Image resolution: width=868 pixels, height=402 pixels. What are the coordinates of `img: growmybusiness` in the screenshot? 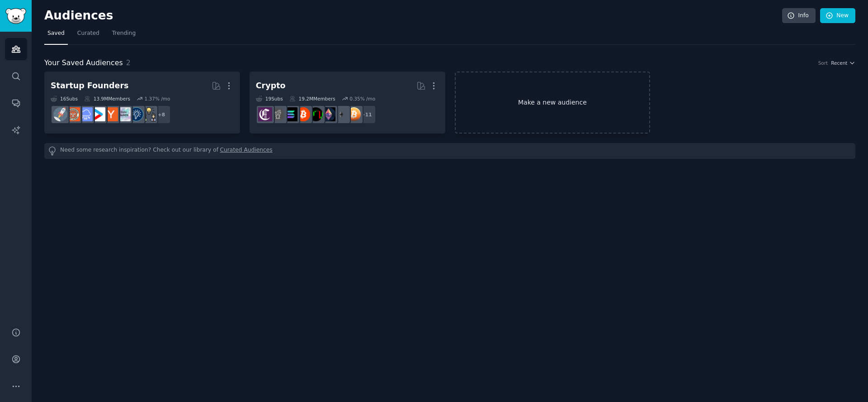 It's located at (149, 114).